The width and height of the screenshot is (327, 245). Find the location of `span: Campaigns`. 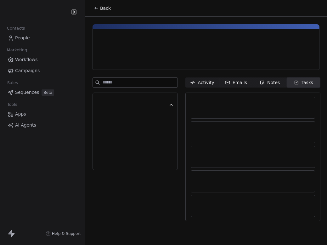

span: Campaigns is located at coordinates (27, 70).